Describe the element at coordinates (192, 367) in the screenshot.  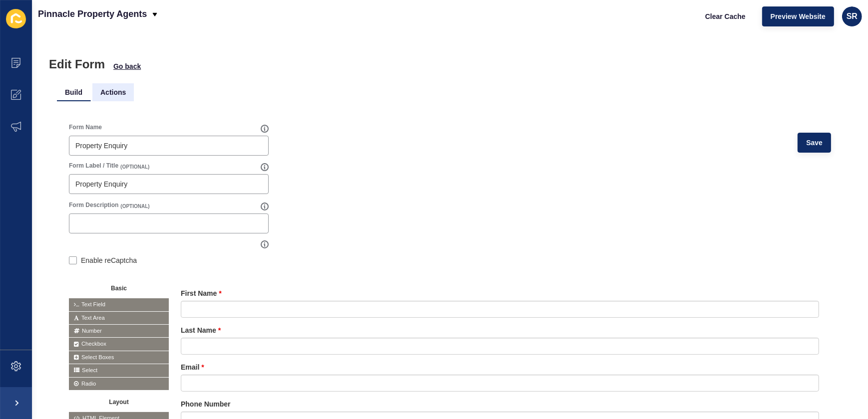
I see `label: Email` at that location.